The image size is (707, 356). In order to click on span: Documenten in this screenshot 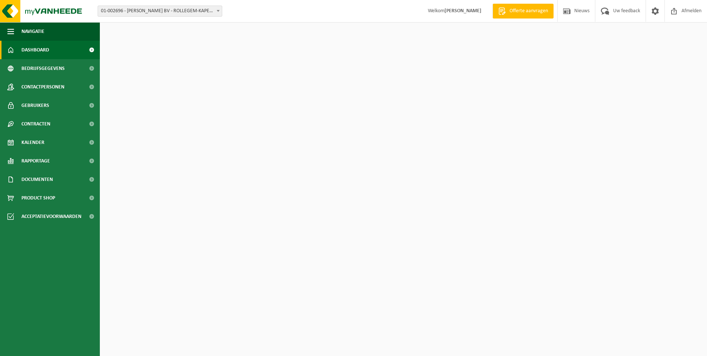, I will do `click(37, 179)`.